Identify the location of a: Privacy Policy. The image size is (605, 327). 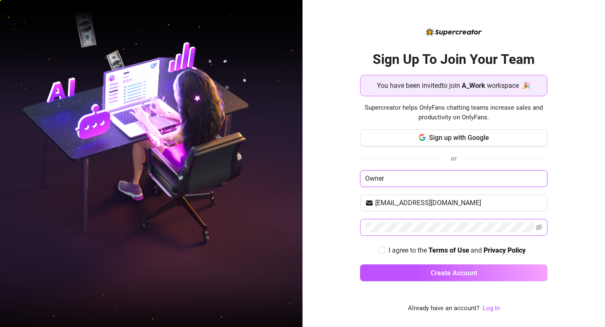
(504, 250).